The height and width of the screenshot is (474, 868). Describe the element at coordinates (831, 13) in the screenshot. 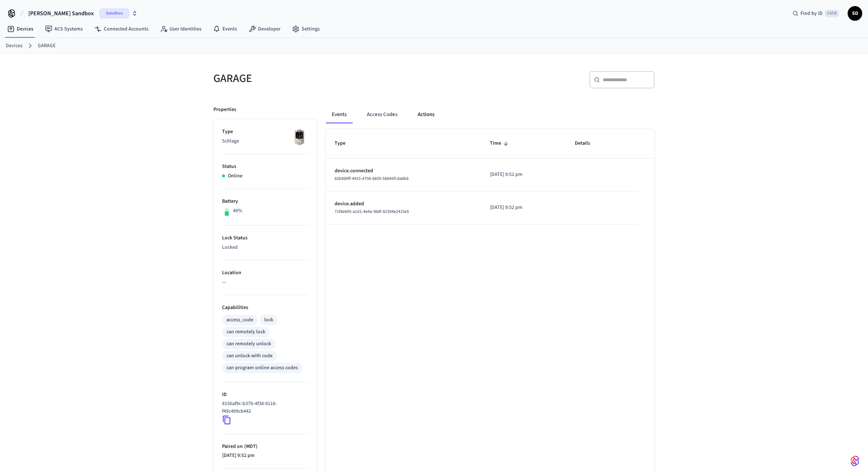

I see `span: Ctrl K` at that location.